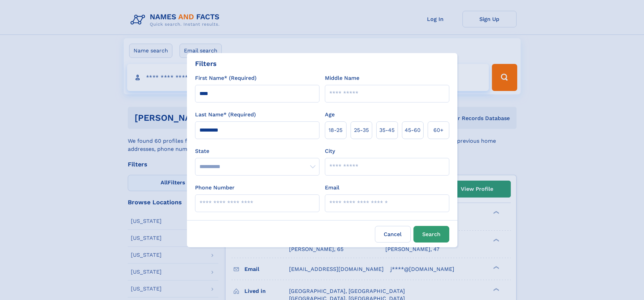 The height and width of the screenshot is (300, 644). What do you see at coordinates (206, 63) in the screenshot?
I see `div: Filters` at bounding box center [206, 63].